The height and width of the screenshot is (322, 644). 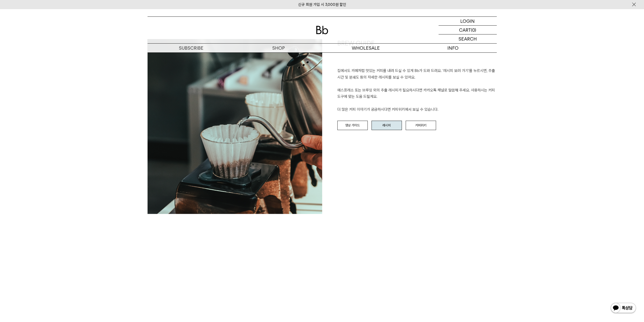 I want to click on a: SHOP, so click(x=278, y=48).